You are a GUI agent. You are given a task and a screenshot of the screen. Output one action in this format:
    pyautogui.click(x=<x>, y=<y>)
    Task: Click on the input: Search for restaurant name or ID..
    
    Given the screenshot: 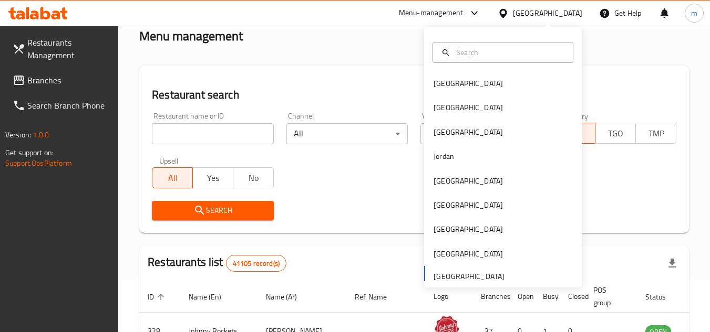 What is the action you would take?
    pyautogui.click(x=212, y=134)
    